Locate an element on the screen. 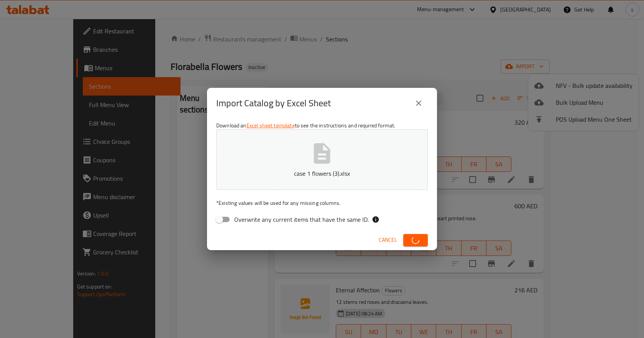  svg: If the overwrite option isn't selected, then the items that match an existing ID will be ignored ... is located at coordinates (376, 219).